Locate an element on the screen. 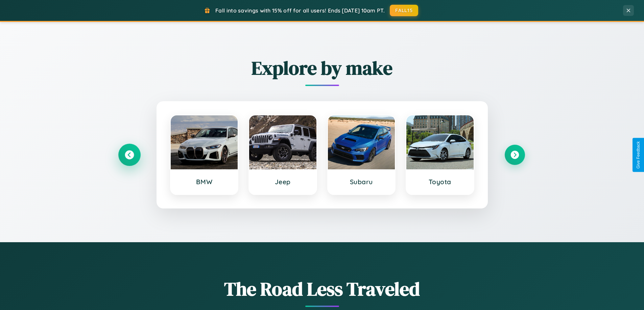  h3: Subaru is located at coordinates (361, 182).